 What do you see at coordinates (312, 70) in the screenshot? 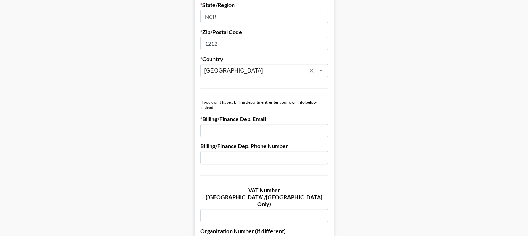
I see `button: Clear` at bounding box center [312, 70].